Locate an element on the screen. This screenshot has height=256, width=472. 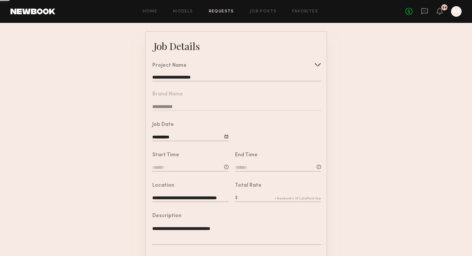
a: Favorites is located at coordinates (305, 11).